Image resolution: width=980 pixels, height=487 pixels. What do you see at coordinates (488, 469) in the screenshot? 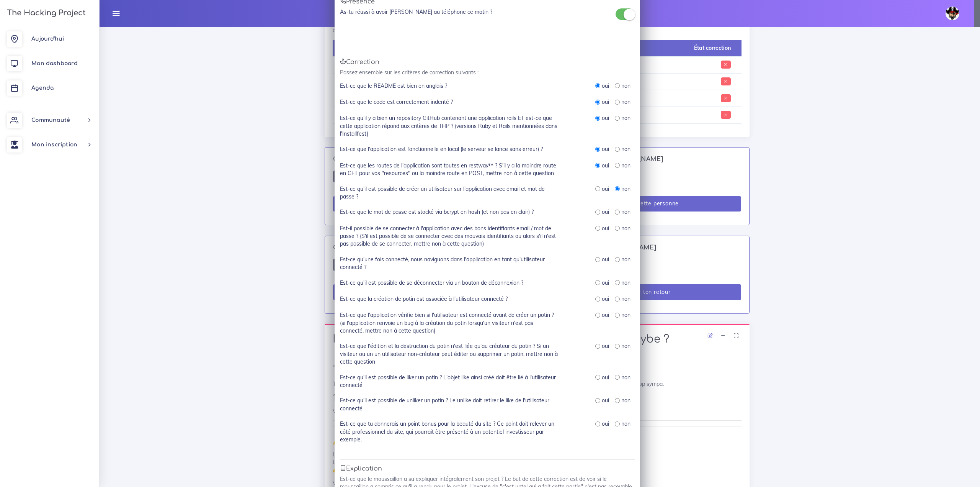
I see `h5: Explication` at bounding box center [488, 469].